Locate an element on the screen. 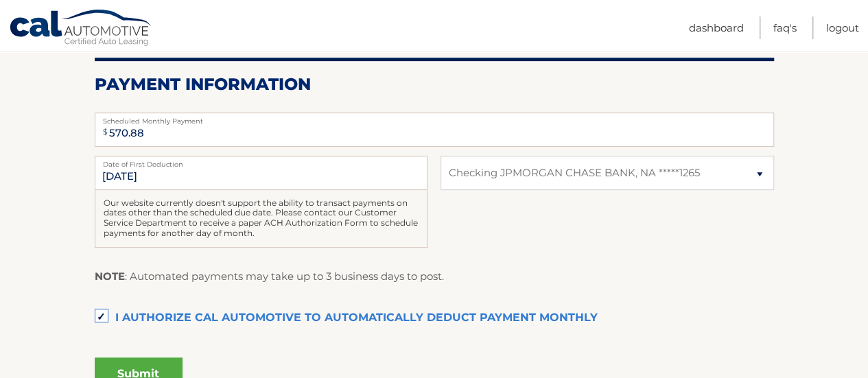 Image resolution: width=868 pixels, height=378 pixels. a: FAQ's is located at coordinates (786, 28).